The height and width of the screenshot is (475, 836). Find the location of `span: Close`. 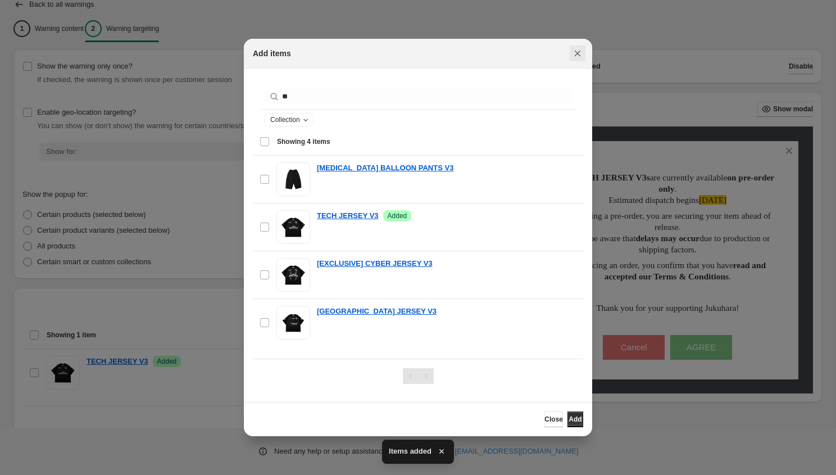

span: Close is located at coordinates (553, 419).